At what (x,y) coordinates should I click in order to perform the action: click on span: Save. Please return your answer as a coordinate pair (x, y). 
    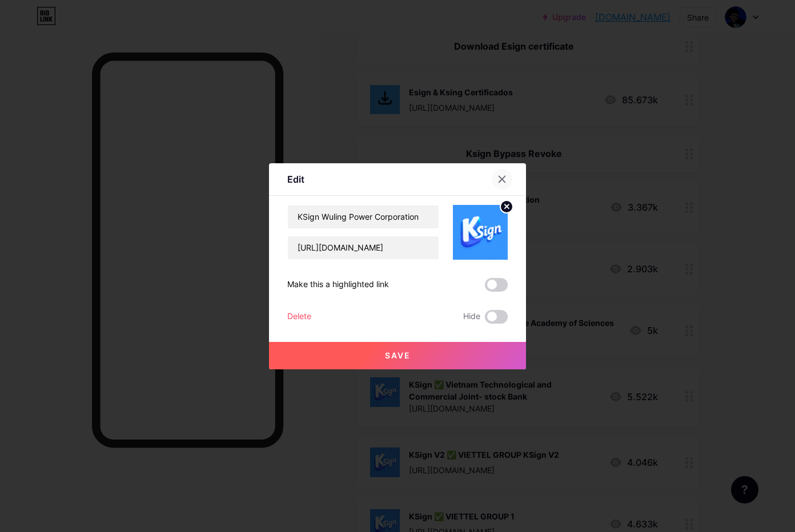
    Looking at the image, I should click on (397, 355).